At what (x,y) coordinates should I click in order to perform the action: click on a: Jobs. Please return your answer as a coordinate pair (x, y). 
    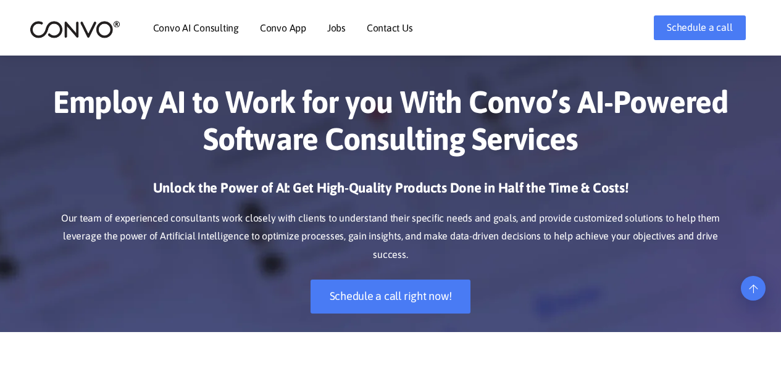
    Looking at the image, I should click on (337, 28).